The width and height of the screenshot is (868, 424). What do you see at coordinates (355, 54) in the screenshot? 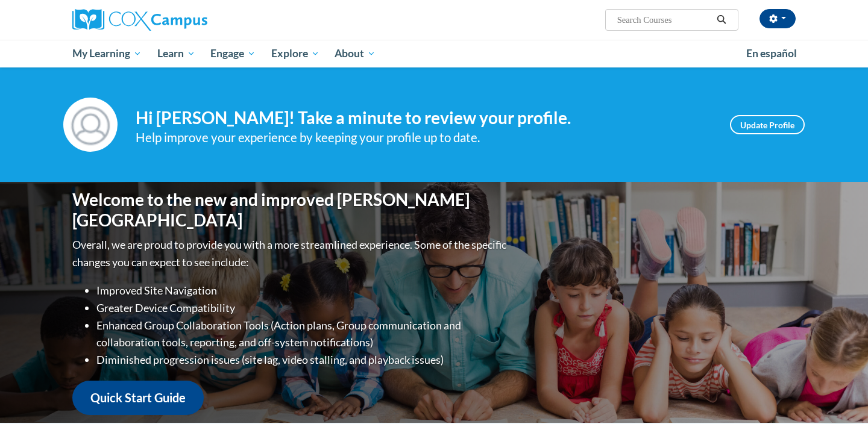
I see `span: About` at bounding box center [355, 54].